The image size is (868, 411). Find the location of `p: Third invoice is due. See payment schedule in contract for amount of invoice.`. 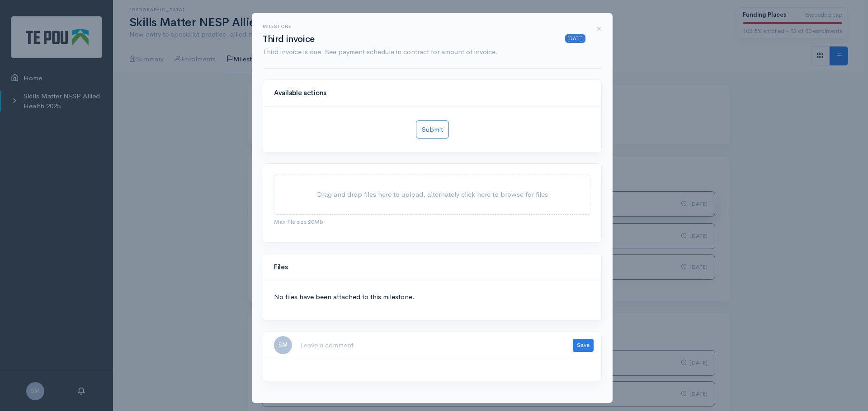

p: Third invoice is due. See payment schedule in contract for amount of invoice. is located at coordinates (424, 52).